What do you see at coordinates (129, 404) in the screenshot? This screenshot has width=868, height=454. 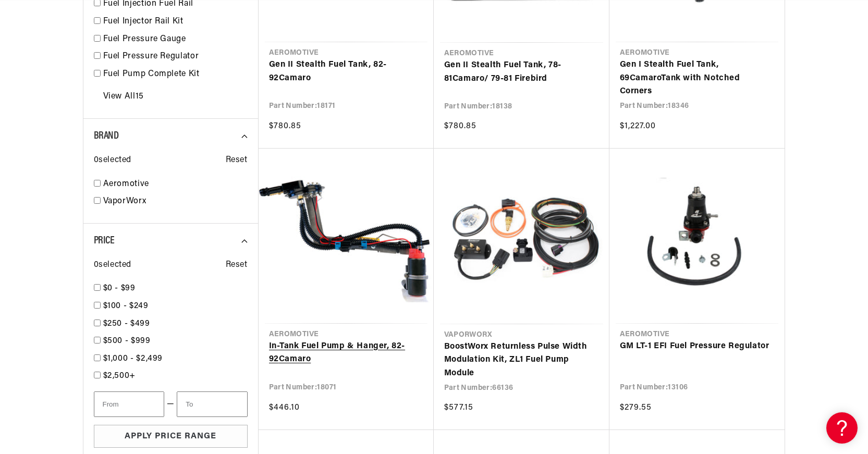 I see `input: From` at bounding box center [129, 404].